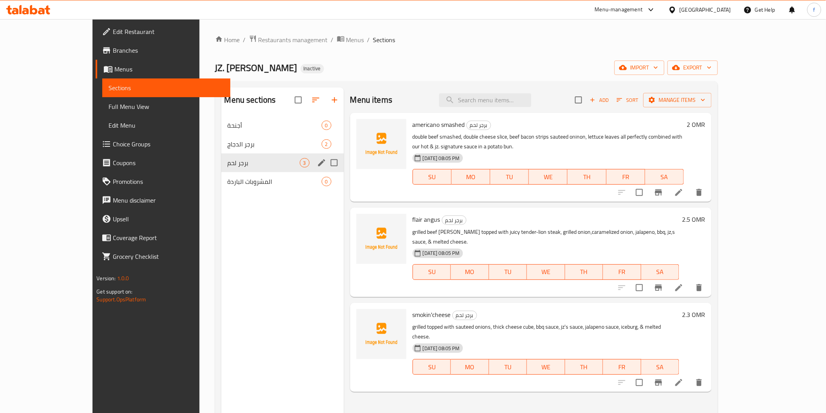 This screenshot has width=826, height=413. What do you see at coordinates (322, 163) in the screenshot?
I see `button: edit` at bounding box center [322, 163].